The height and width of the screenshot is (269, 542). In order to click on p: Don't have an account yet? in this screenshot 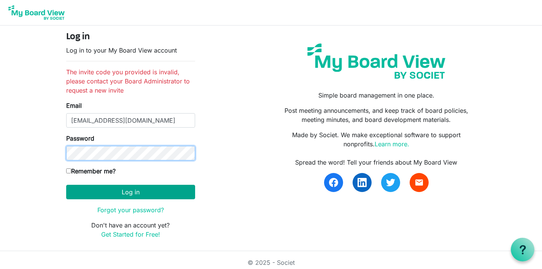, I will do `click(131, 229)`.